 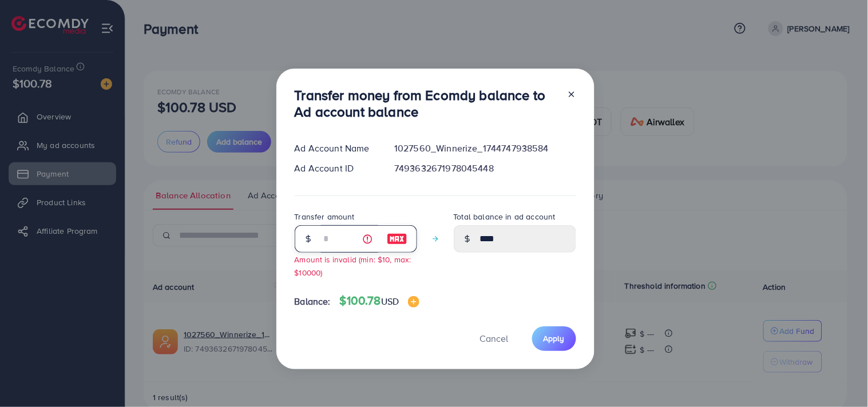 What do you see at coordinates (505, 216) in the screenshot?
I see `label: Total balance in ad account` at bounding box center [505, 216].